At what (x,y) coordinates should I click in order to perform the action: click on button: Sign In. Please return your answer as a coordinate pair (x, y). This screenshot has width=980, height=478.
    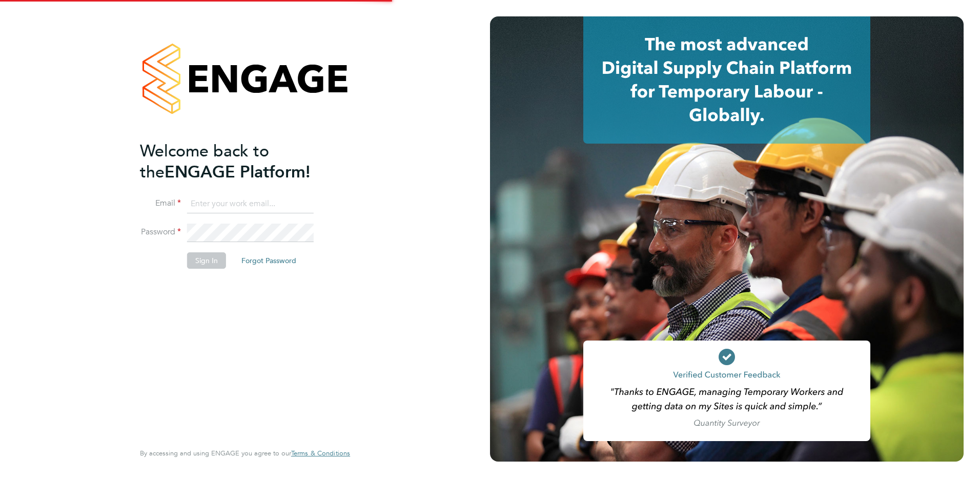
    Looking at the image, I should click on (207, 260).